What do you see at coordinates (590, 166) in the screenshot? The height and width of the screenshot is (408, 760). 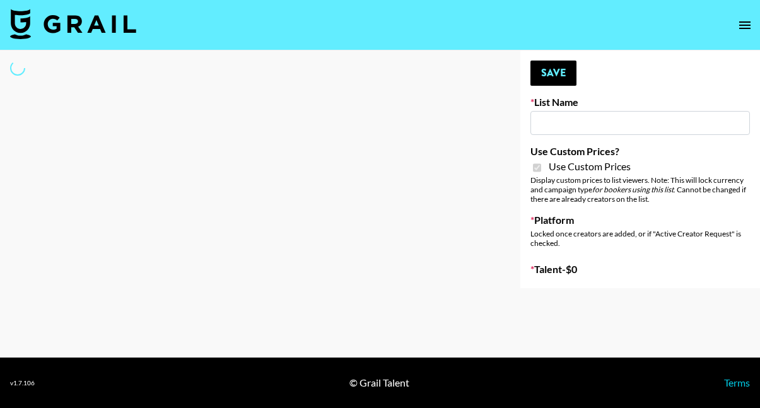 I see `span: Use Custom Prices` at bounding box center [590, 166].